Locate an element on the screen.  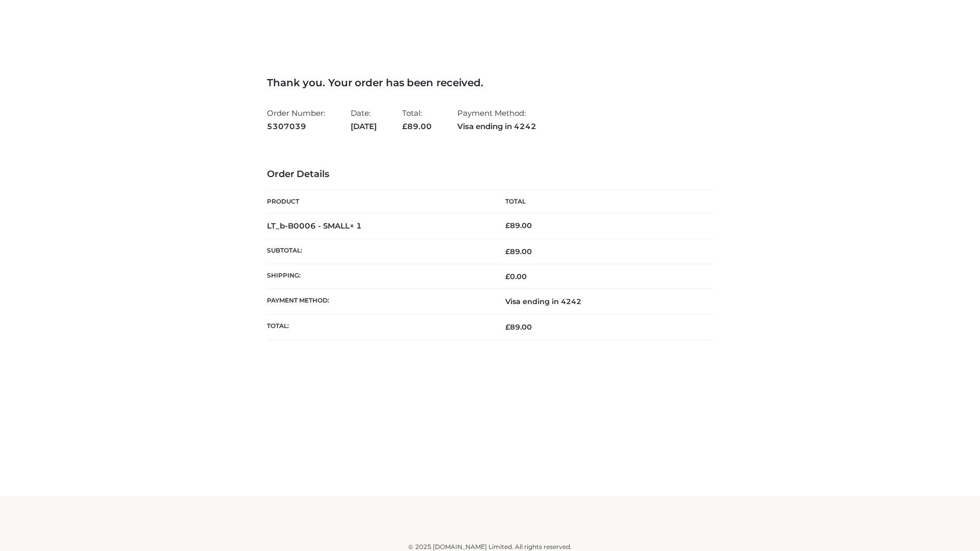
strong: 5307039 is located at coordinates (296, 126).